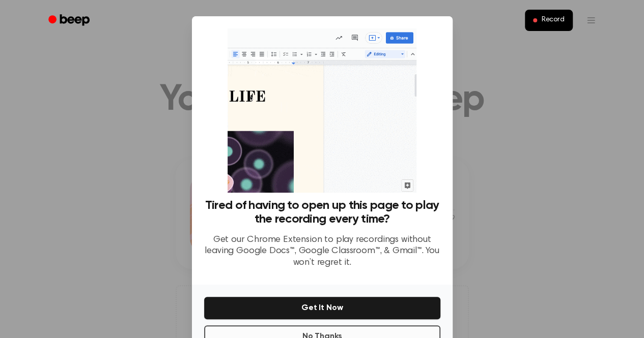 The image size is (644, 338). What do you see at coordinates (322, 251) in the screenshot?
I see `p: Get our Chrome Extension to play recordings without leaving Google Docs™, Google Classroom™, & Gm...` at bounding box center [322, 251].